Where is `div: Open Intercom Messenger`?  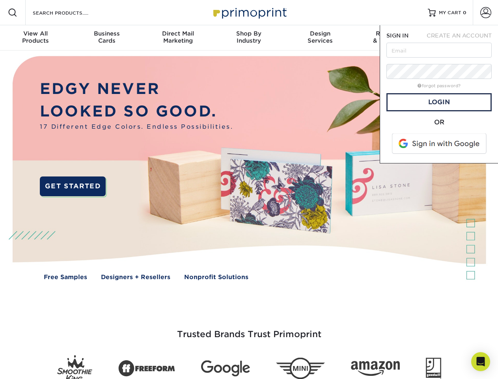 div: Open Intercom Messenger is located at coordinates (481, 362).